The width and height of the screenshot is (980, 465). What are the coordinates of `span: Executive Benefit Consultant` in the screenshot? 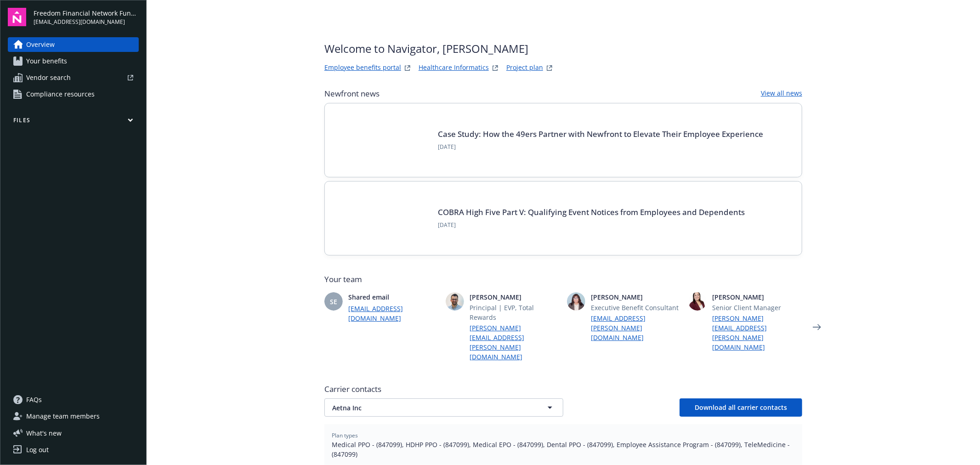 It's located at (635, 307).